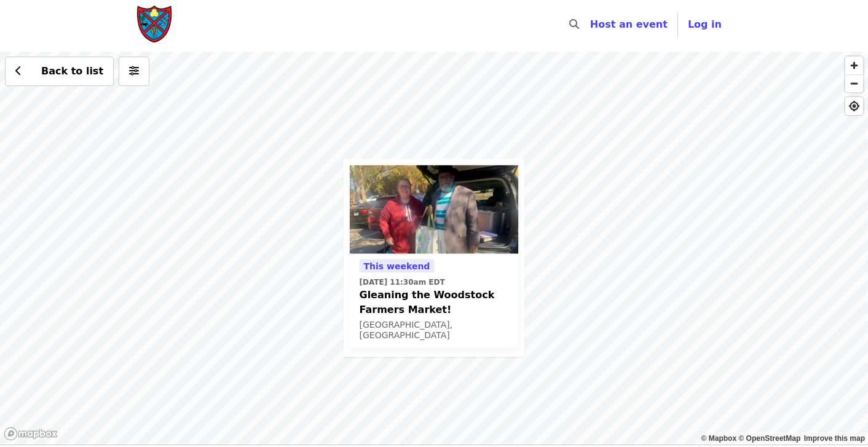 The image size is (868, 447). Describe the element at coordinates (704, 25) in the screenshot. I see `button: Log in` at that location.